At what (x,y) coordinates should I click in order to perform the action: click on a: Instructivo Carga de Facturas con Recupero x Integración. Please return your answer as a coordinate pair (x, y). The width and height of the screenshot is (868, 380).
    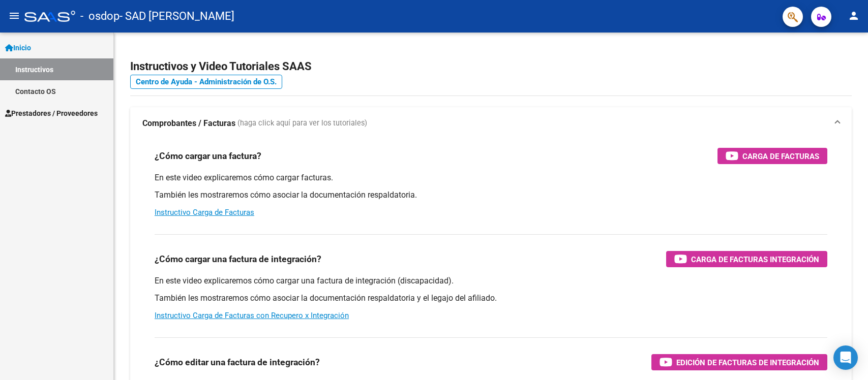
    Looking at the image, I should click on (252, 316).